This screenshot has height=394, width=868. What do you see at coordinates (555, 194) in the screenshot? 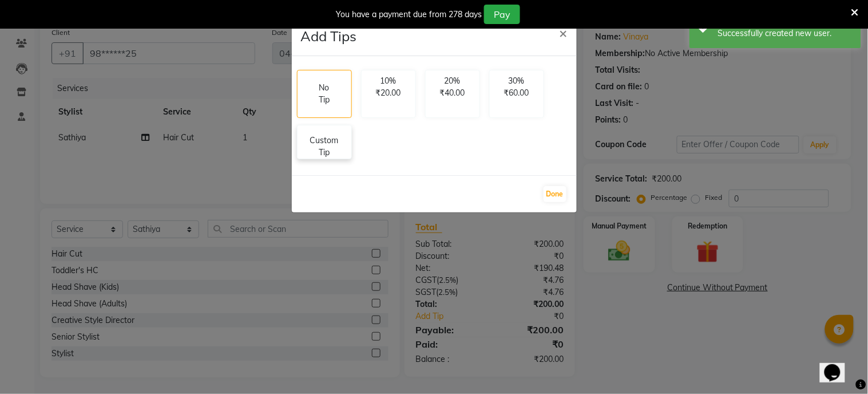
I see `button: Done` at bounding box center [555, 194].